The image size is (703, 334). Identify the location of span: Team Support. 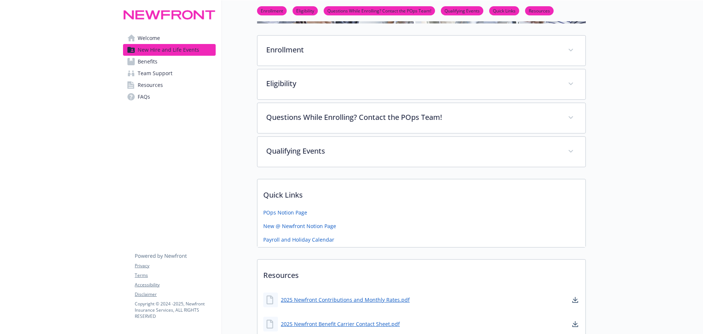
(155, 73).